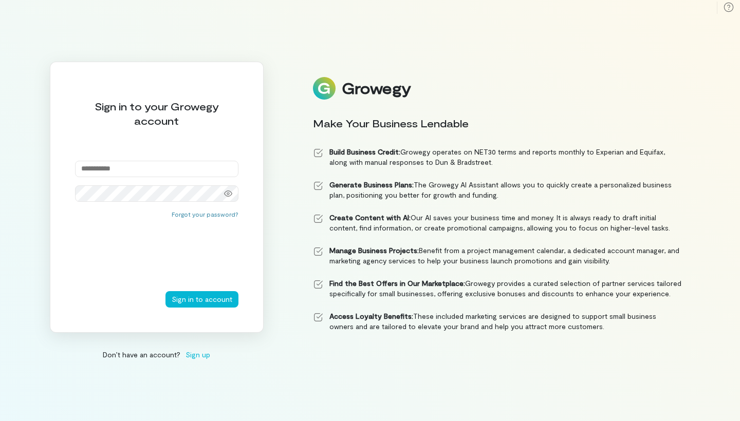 The image size is (740, 421). I want to click on li: Growegy provides a curated selection of partner services tailored specifically for small business..., so click(497, 289).